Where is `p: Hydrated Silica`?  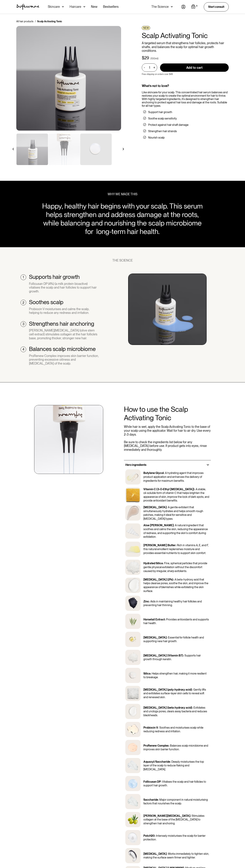 p: Hydrated Silica is located at coordinates (153, 563).